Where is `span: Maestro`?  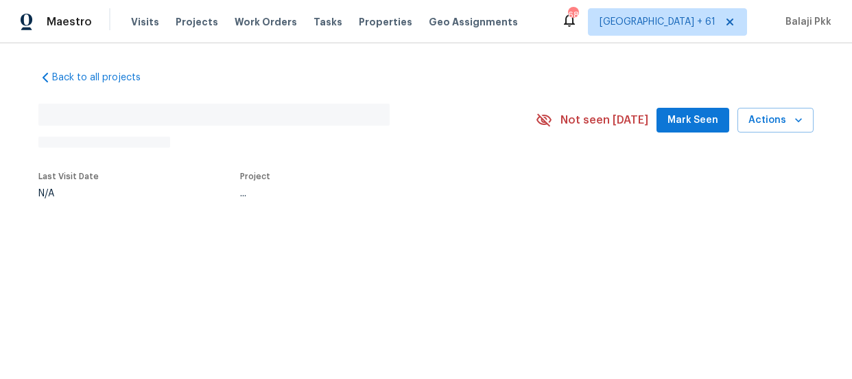 span: Maestro is located at coordinates (69, 22).